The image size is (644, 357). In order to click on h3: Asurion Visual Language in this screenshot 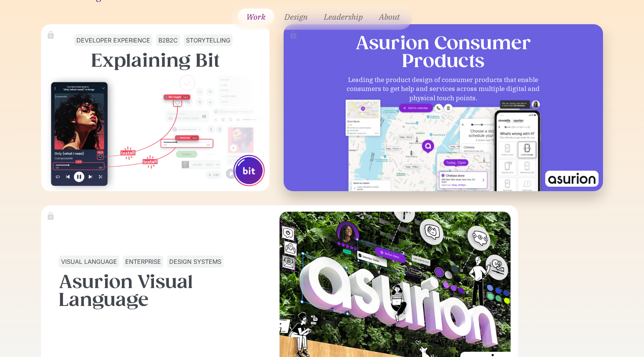, I will do `click(172, 291)`.